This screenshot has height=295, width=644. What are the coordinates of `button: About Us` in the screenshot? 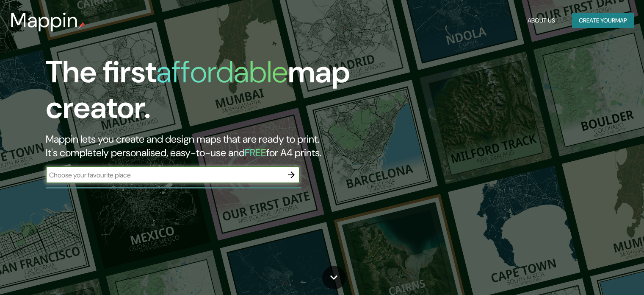 It's located at (541, 21).